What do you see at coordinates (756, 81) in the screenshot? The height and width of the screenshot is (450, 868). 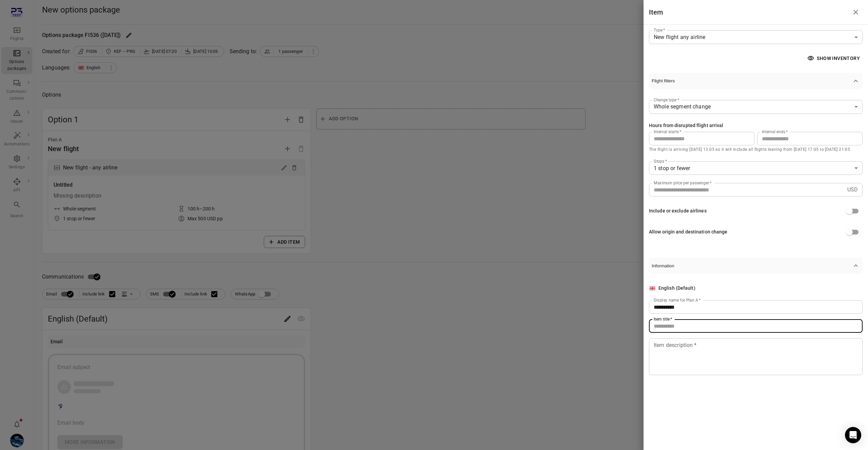 I see `button: Flight filters` at bounding box center [756, 81].